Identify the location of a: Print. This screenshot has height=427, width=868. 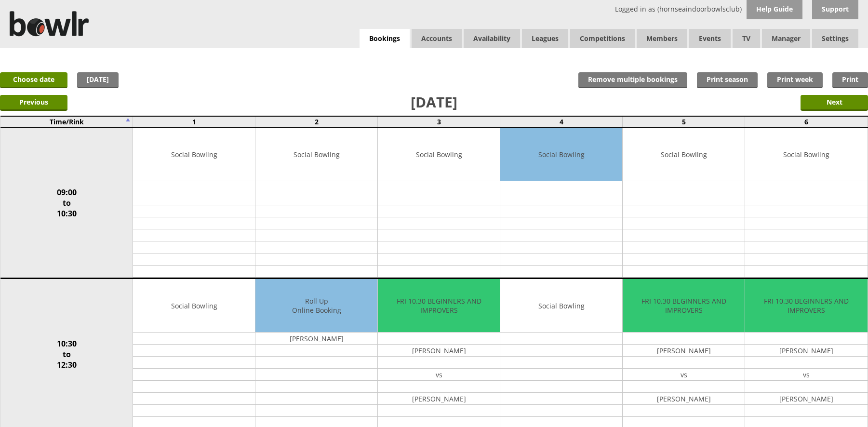
(850, 80).